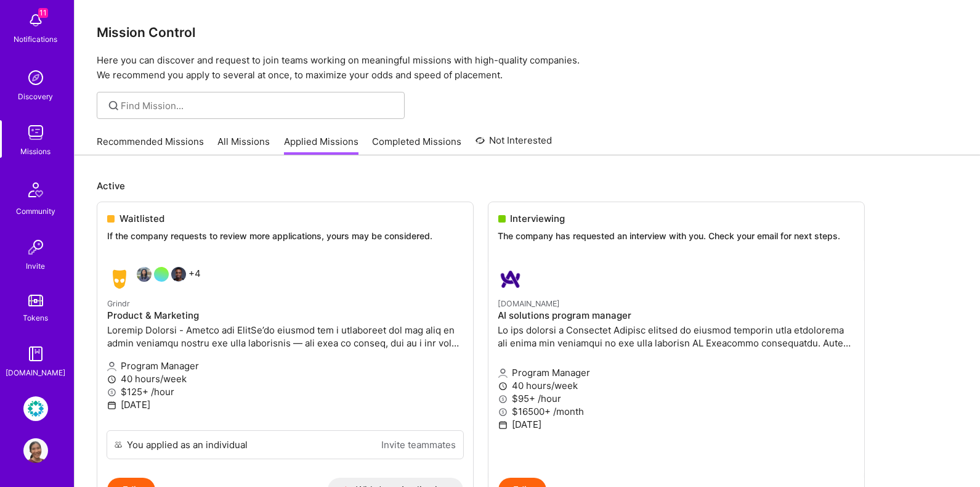 This screenshot has height=487, width=980. What do you see at coordinates (36, 300) in the screenshot?
I see `img: tokens` at bounding box center [36, 300].